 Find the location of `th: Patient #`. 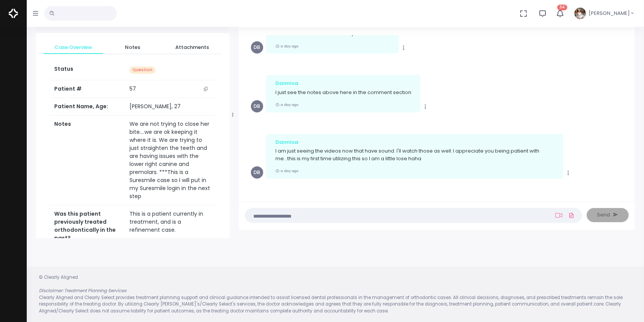

th: Patient # is located at coordinates (87, 89).